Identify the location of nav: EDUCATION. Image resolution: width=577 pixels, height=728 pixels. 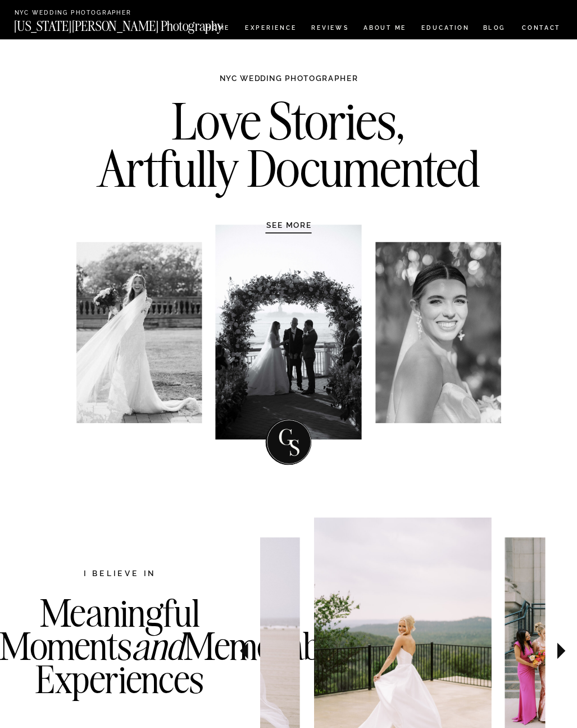
(445, 29).